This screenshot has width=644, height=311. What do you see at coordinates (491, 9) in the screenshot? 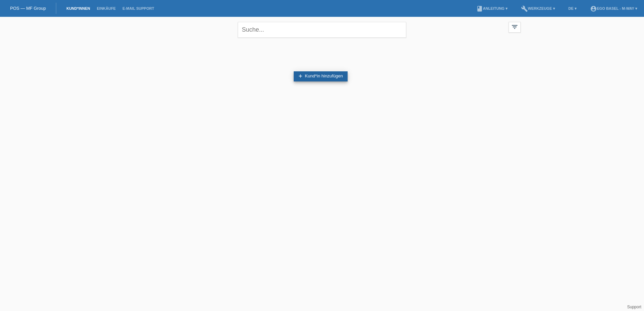
I see `a: bookAnleitung ▾` at bounding box center [491, 9].